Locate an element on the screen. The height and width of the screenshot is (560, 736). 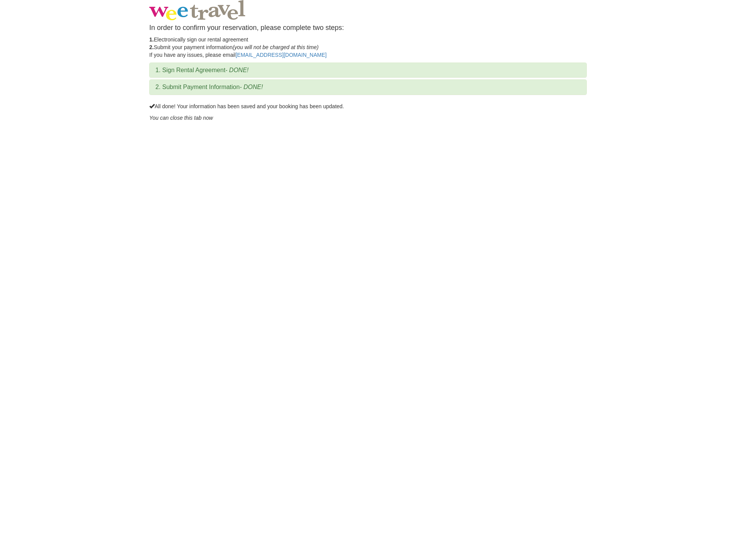
p: All done! Your information has been saved and your booking has been updated. is located at coordinates (368, 106).